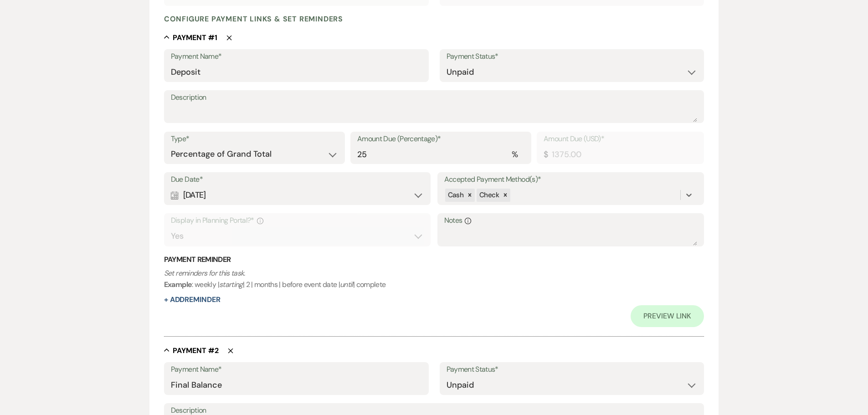  I want to click on h3: Payment Reminder, so click(434, 260).